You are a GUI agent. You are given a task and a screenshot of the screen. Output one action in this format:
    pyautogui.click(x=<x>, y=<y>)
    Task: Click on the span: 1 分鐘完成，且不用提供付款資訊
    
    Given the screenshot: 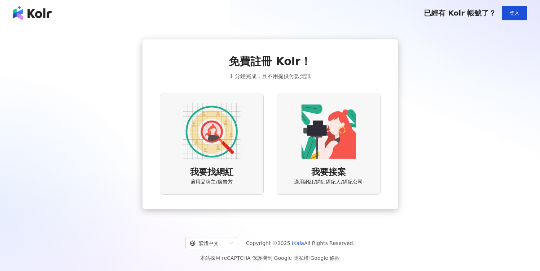 What is the action you would take?
    pyautogui.click(x=270, y=76)
    